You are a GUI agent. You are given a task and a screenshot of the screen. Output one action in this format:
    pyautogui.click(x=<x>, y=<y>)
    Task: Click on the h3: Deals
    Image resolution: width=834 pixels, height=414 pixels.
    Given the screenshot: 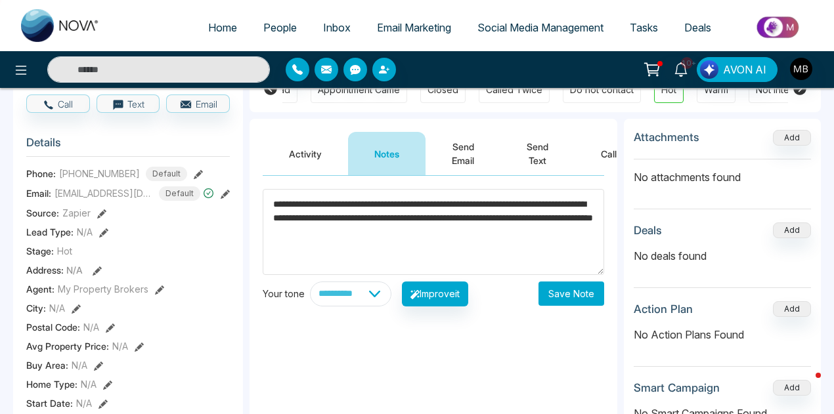 What is the action you would take?
    pyautogui.click(x=647, y=230)
    